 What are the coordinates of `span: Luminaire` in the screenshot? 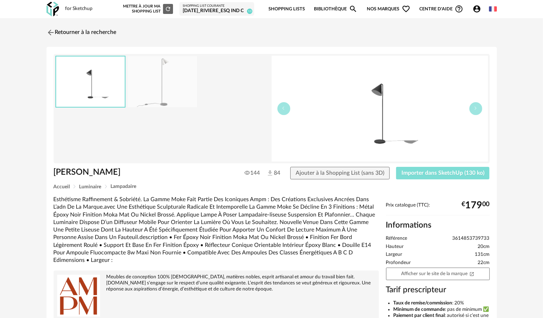 It's located at (90, 187).